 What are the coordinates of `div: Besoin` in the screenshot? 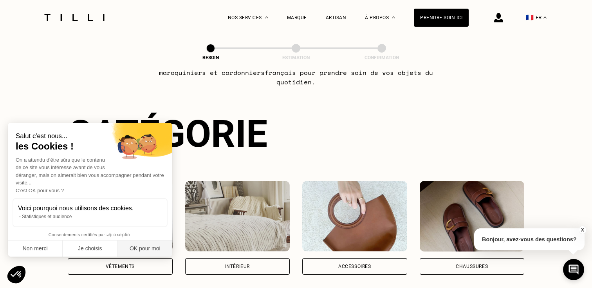 It's located at (211, 58).